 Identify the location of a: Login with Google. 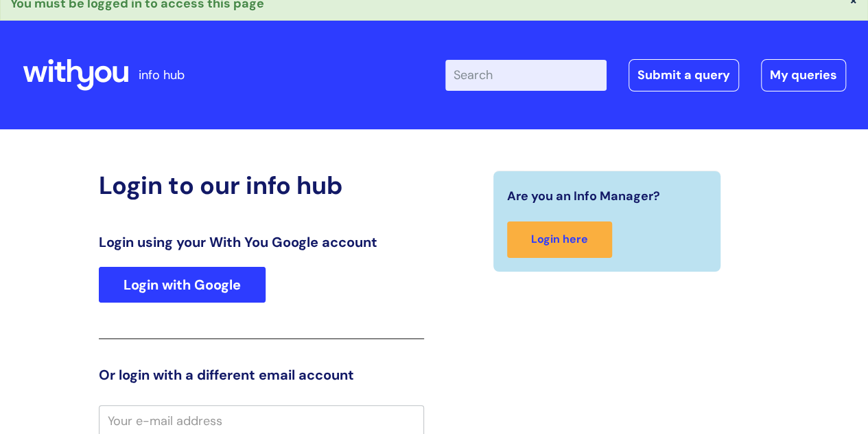
(182, 284).